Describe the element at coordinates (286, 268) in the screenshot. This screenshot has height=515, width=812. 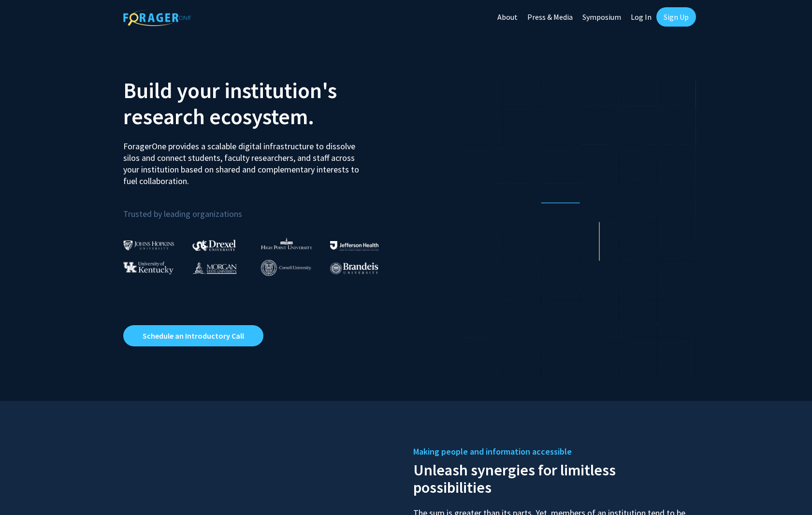
I see `img: Cornell University` at that location.